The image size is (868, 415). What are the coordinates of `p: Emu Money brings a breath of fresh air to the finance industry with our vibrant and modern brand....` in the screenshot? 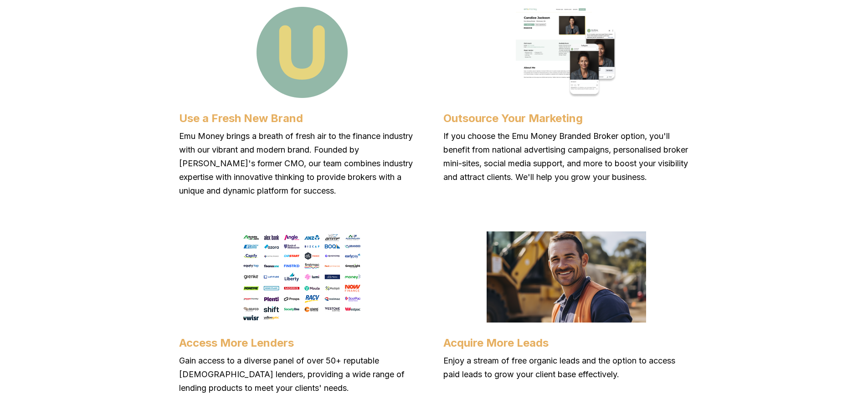 It's located at (302, 164).